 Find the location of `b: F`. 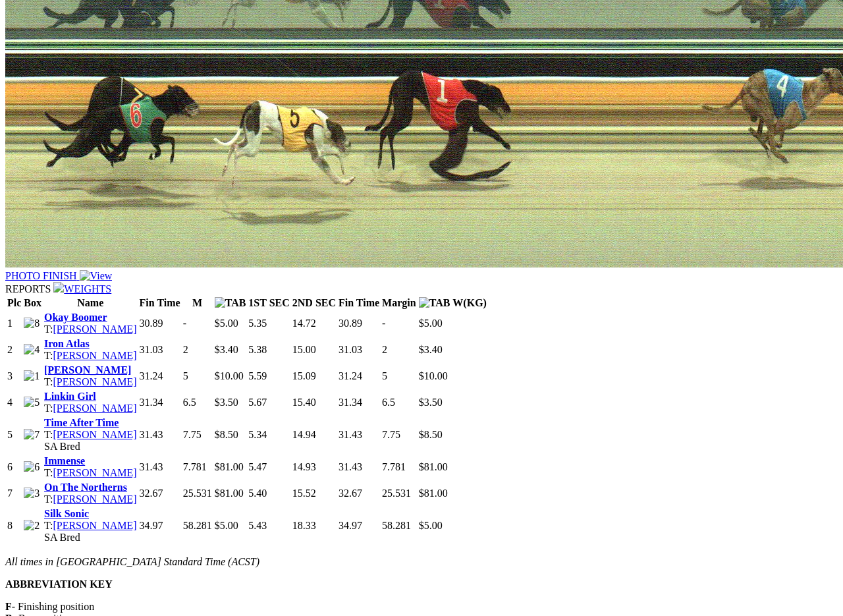

b: F is located at coordinates (9, 606).